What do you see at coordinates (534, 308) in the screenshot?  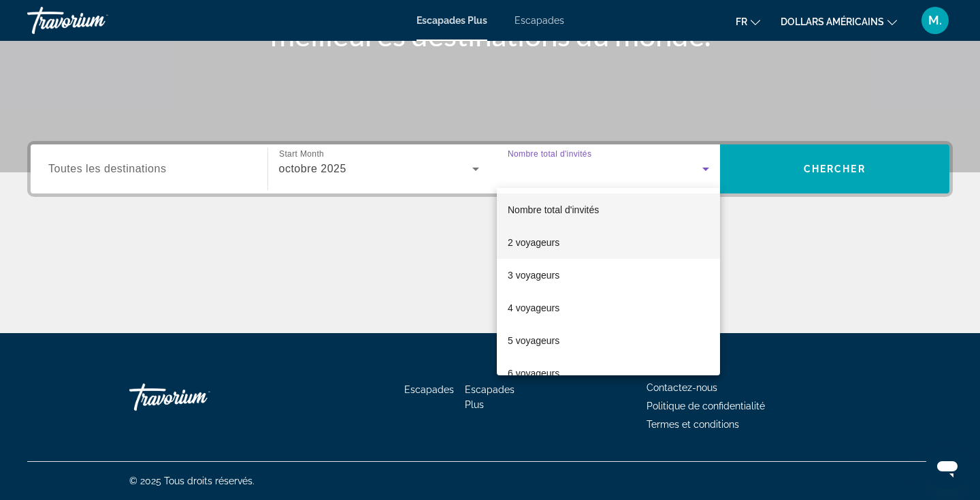 I see `font: 4 voyageurs` at bounding box center [534, 308].